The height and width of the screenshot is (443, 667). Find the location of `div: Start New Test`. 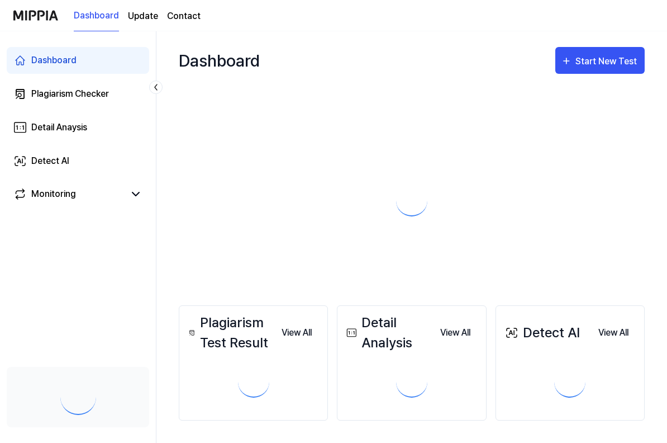

div: Start New Test is located at coordinates (608, 61).